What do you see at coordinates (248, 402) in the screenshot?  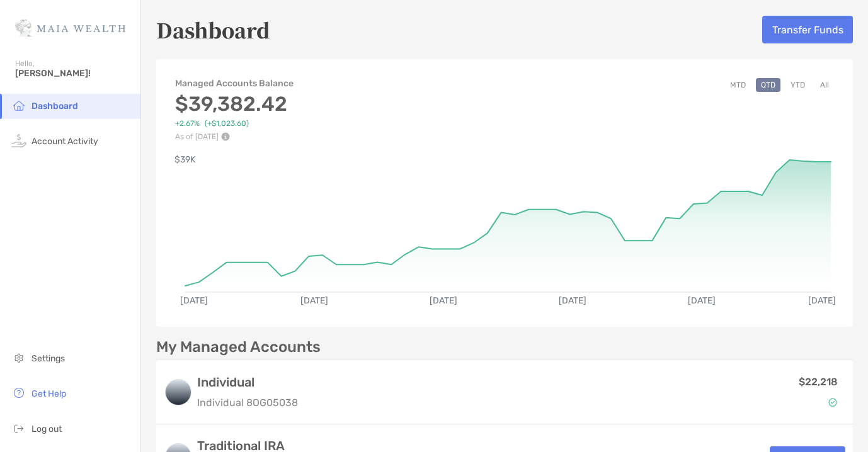 I see `p: Individual 8OG05038` at bounding box center [248, 402].